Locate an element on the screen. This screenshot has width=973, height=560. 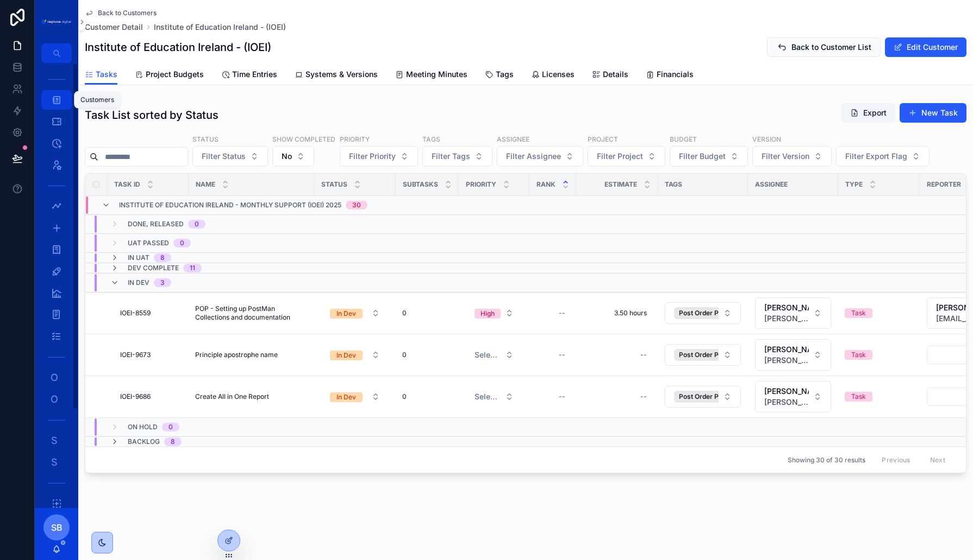
button: Export is located at coordinates (868, 113).